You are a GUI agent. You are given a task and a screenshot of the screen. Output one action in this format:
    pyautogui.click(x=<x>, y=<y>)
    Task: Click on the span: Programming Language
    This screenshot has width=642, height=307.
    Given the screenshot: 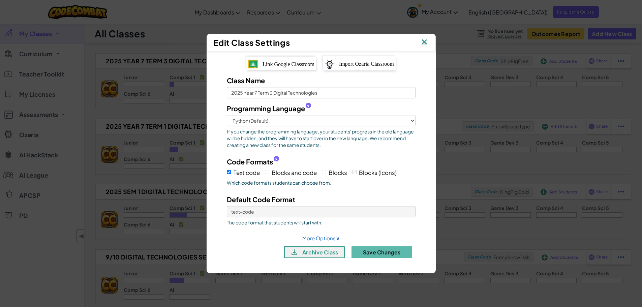 What is the action you would take?
    pyautogui.click(x=266, y=108)
    